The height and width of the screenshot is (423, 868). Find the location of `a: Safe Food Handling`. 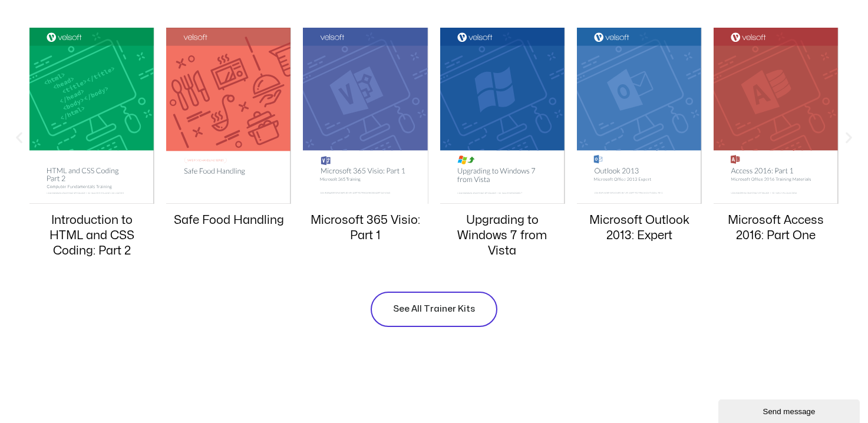

a: Safe Food Handling is located at coordinates (229, 220).